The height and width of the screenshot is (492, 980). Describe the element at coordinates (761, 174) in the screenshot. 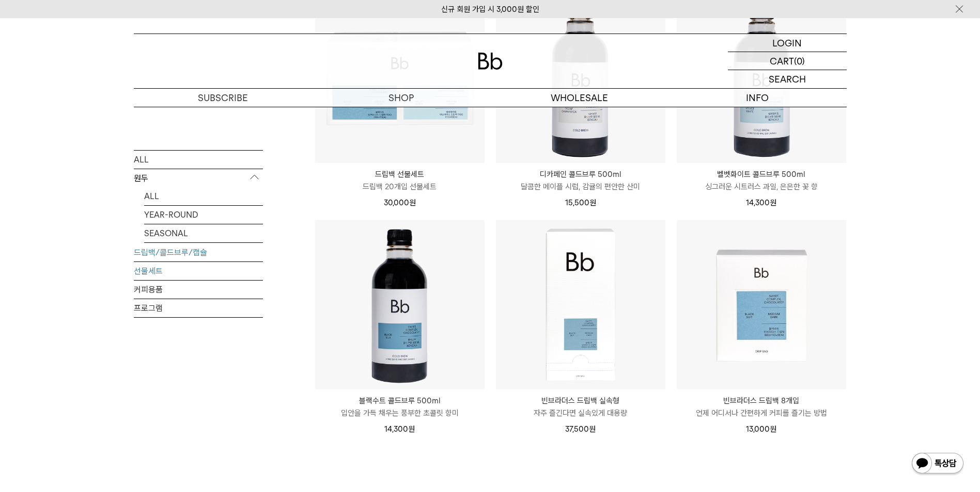

I see `p: 벨벳화이트 콜드브루 500ml` at that location.